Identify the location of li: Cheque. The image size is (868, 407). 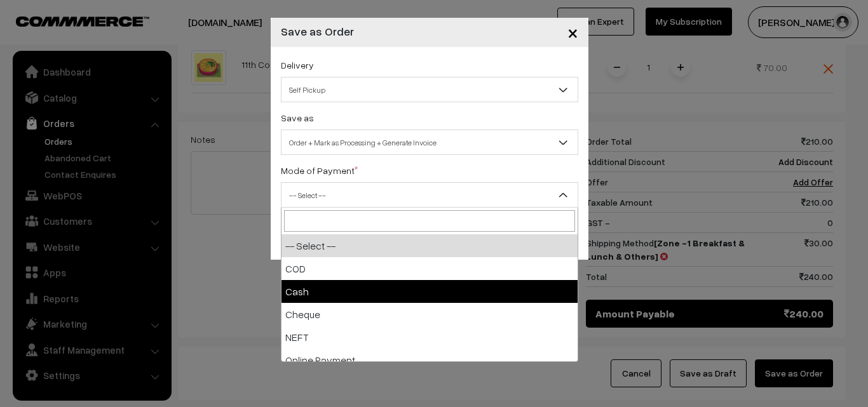
(429, 315).